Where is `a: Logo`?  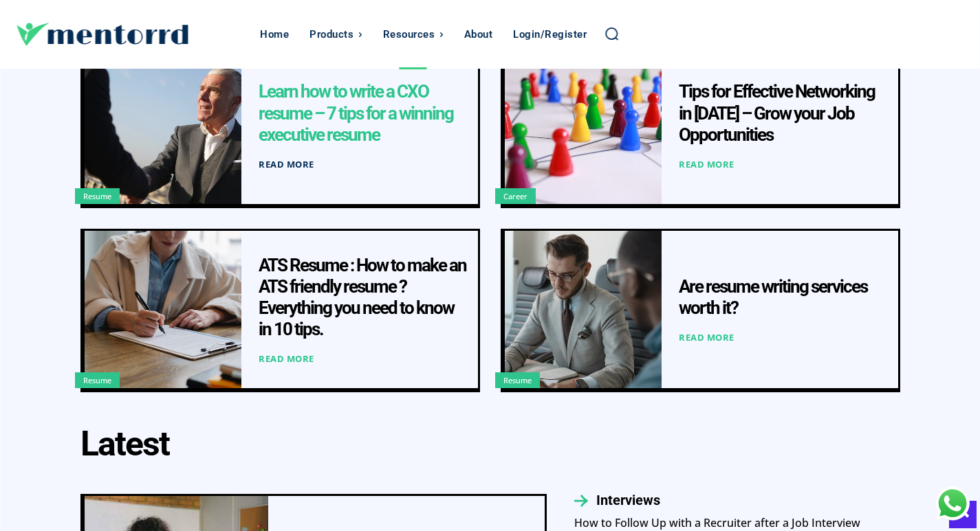
a: Logo is located at coordinates (135, 34).